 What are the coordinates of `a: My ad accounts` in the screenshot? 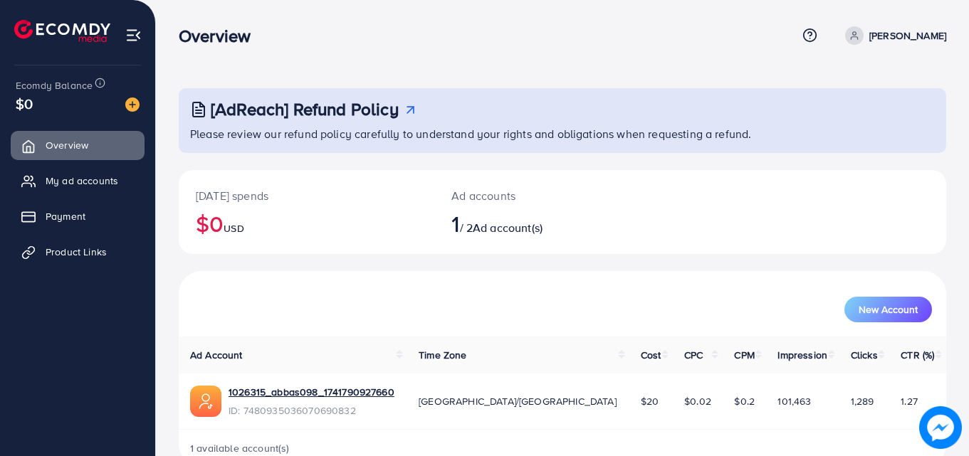 It's located at (78, 181).